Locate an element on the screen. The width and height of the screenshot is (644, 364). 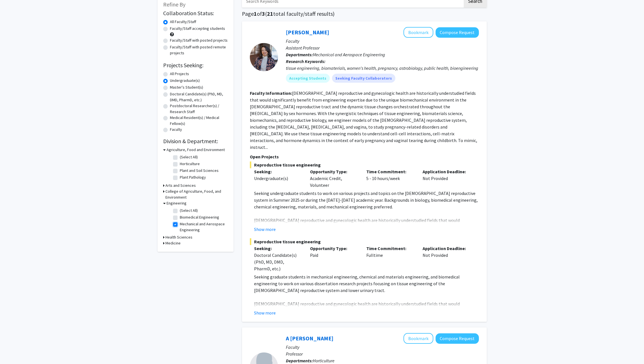
h3: Engineering is located at coordinates (176, 203).